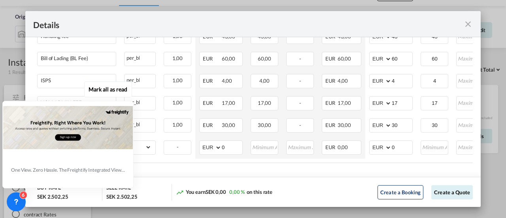 This screenshot has height=218, width=506. I want to click on button: Create a Booking, so click(401, 192).